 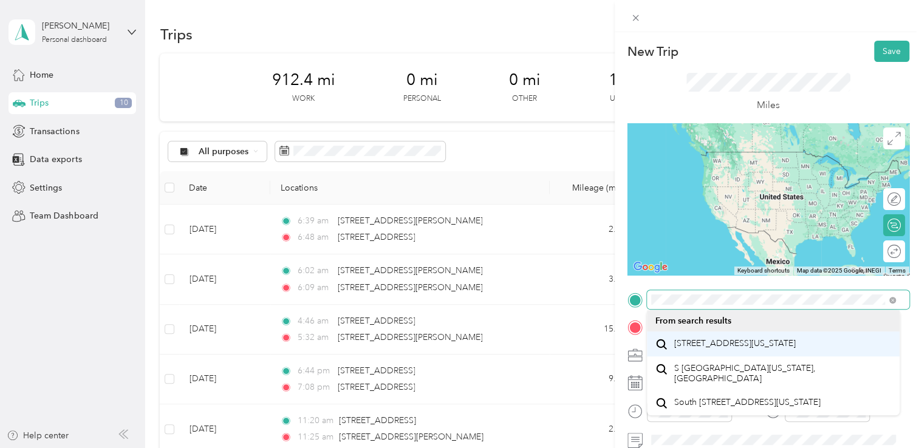 I want to click on span: From search results, so click(x=693, y=321).